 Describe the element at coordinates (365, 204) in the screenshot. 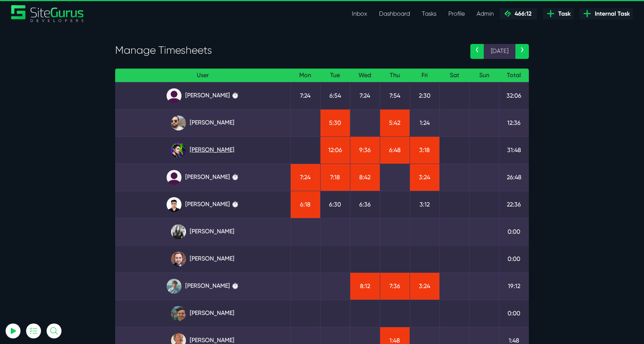

I see `td: 6:36` at that location.